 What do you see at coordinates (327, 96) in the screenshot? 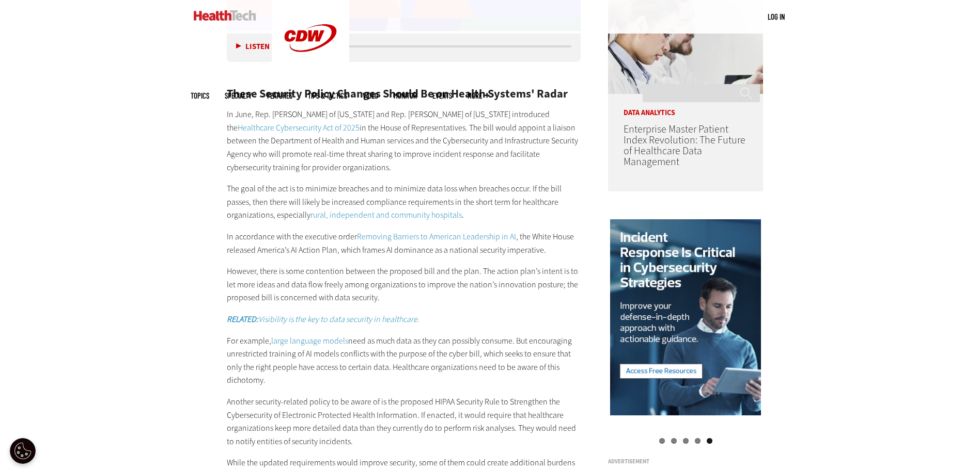
I see `a: Tips & Tactics` at bounding box center [327, 96].